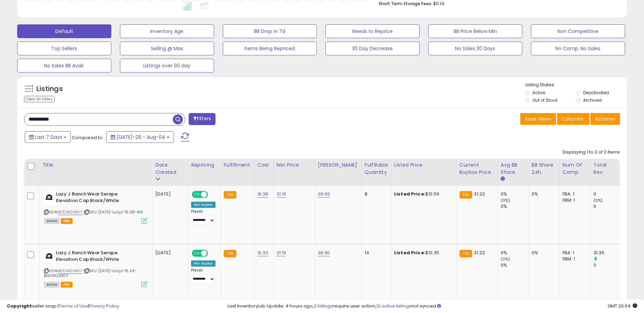 This screenshot has width=644, height=313. What do you see at coordinates (575, 169) in the screenshot?
I see `div: Num of Comp.` at bounding box center [575, 169].